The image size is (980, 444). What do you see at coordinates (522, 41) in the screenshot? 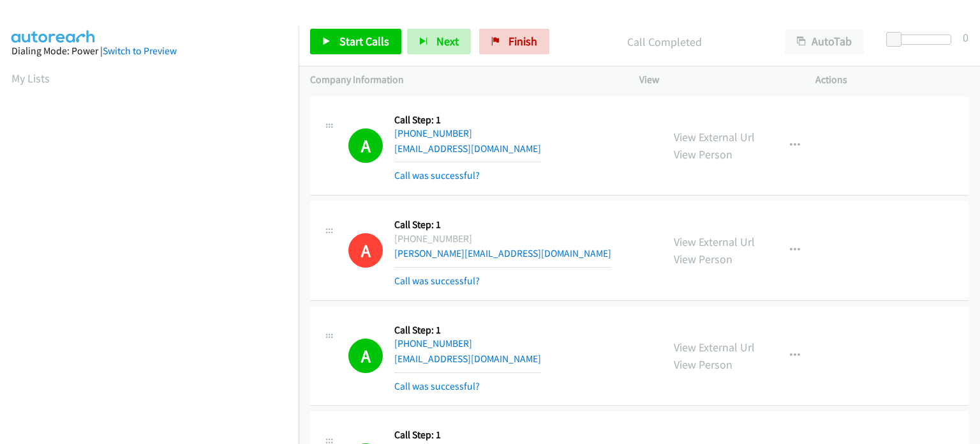
I see `span: Finish` at bounding box center [522, 41].